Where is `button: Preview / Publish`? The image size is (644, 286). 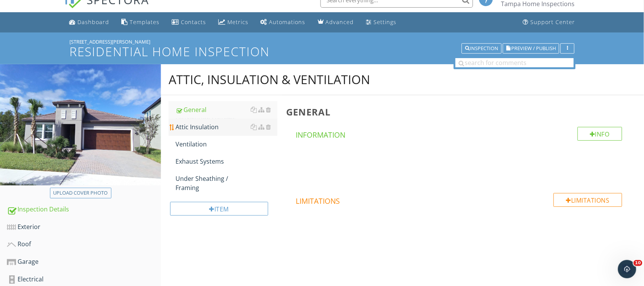 button: Preview / Publish is located at coordinates (531, 48).